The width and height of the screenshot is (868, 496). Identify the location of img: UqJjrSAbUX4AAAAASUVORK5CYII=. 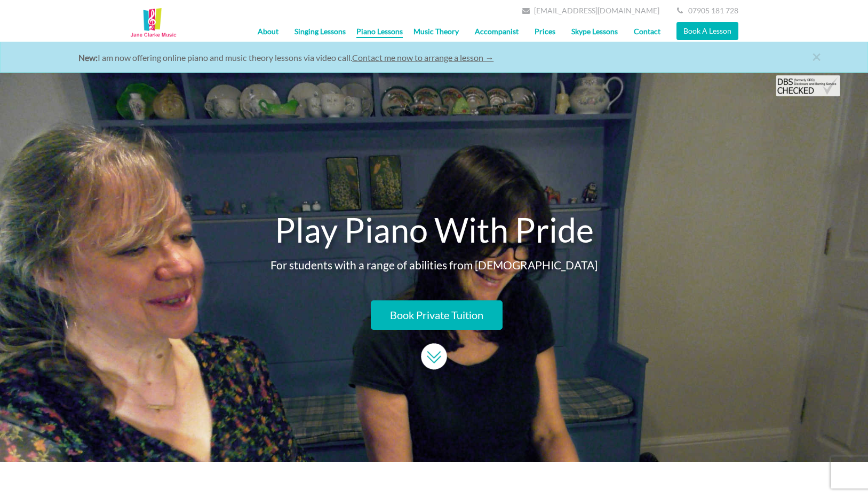
(434, 356).